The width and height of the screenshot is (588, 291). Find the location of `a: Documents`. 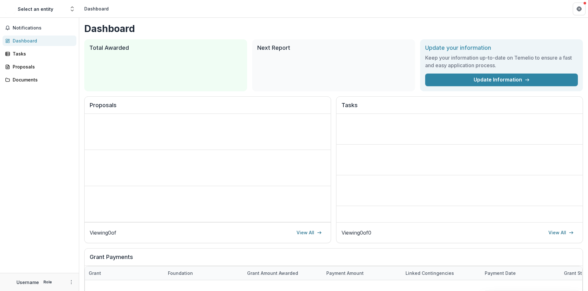

a: Documents is located at coordinates (39, 80).